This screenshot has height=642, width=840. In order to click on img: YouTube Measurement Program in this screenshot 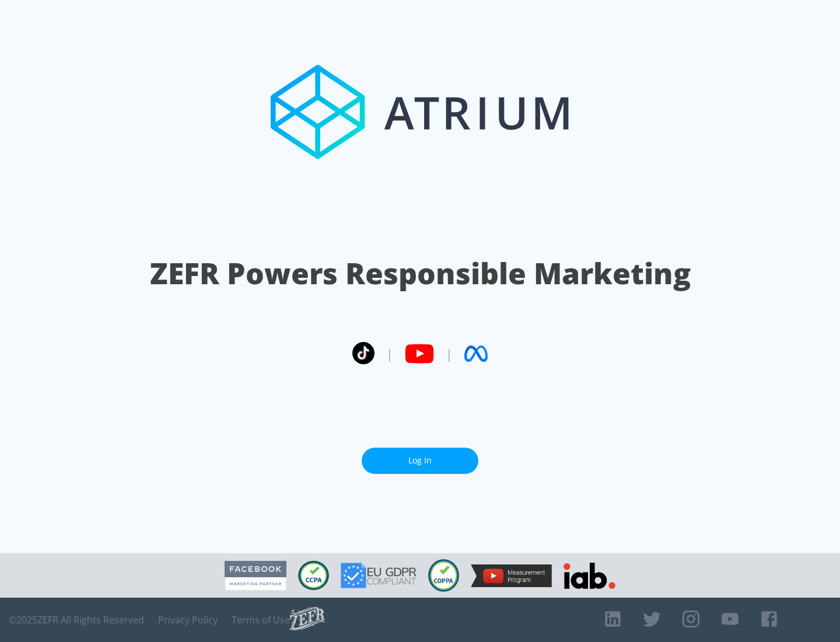, I will do `click(511, 576)`.